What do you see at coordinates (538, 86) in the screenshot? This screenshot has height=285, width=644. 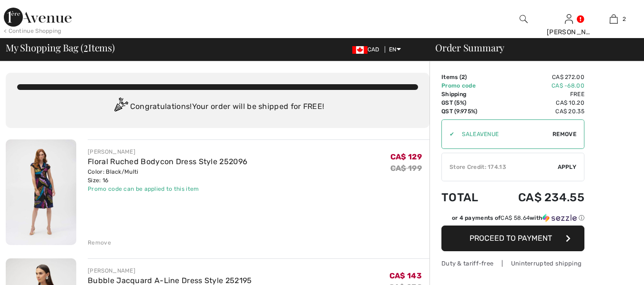 I see `td: CA$ -68.00` at bounding box center [538, 86].